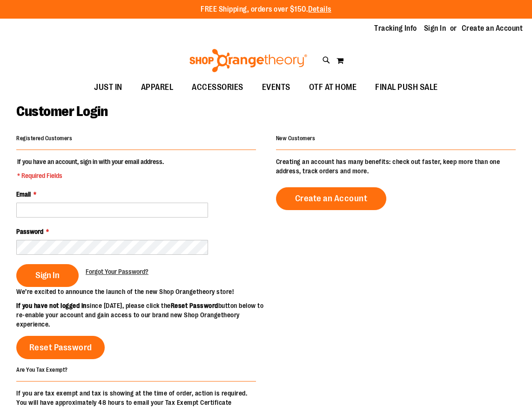  Describe the element at coordinates (62, 111) in the screenshot. I see `span: Customer Login` at that location.